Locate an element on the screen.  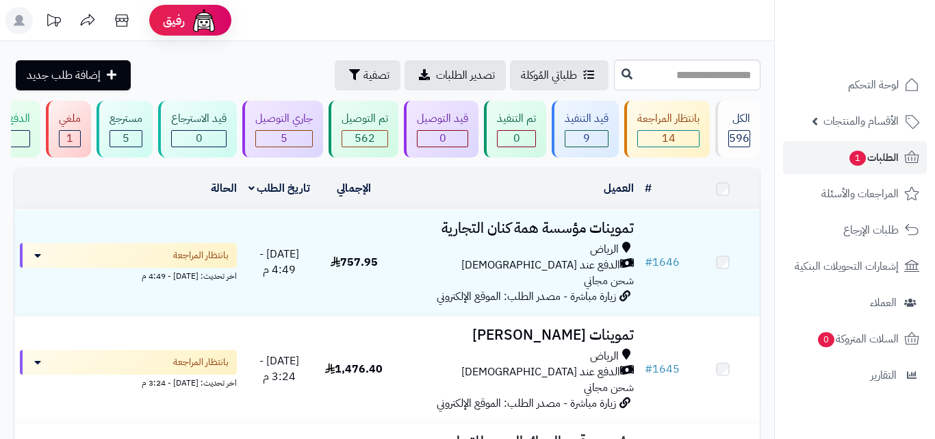
span: 14 is located at coordinates (669, 138).